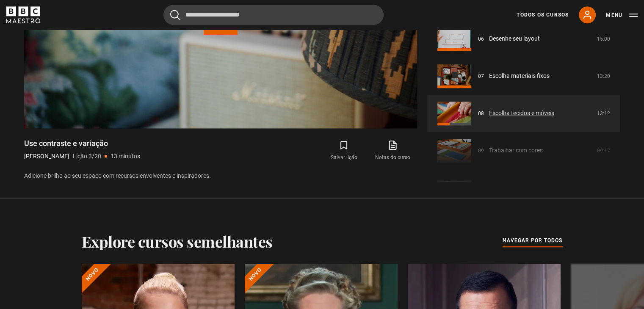 This screenshot has width=644, height=309. What do you see at coordinates (542, 15) in the screenshot?
I see `font: Todos os cursos` at bounding box center [542, 15].